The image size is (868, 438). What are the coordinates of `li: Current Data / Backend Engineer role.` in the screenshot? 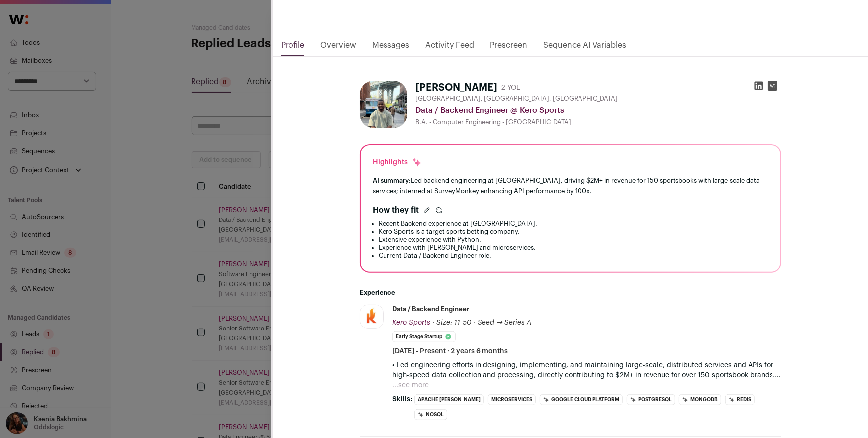 It's located at (573, 256).